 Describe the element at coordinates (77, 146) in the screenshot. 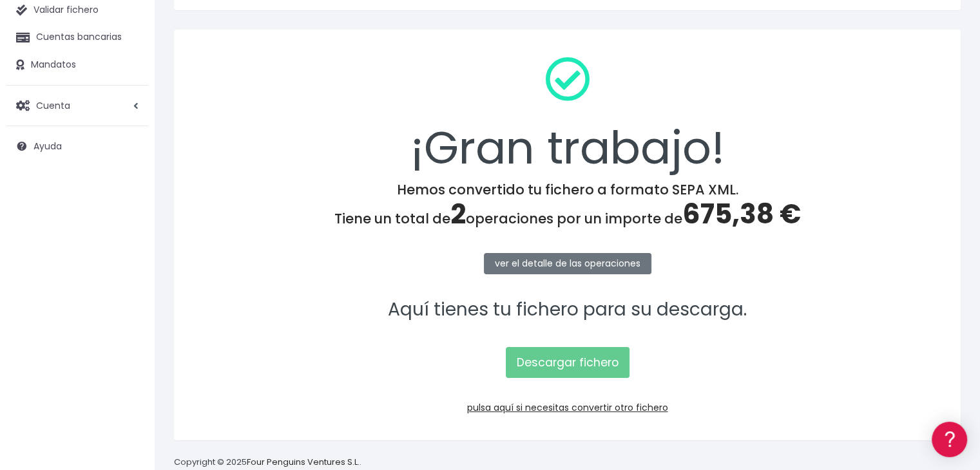

I see `a: Ayuda` at that location.